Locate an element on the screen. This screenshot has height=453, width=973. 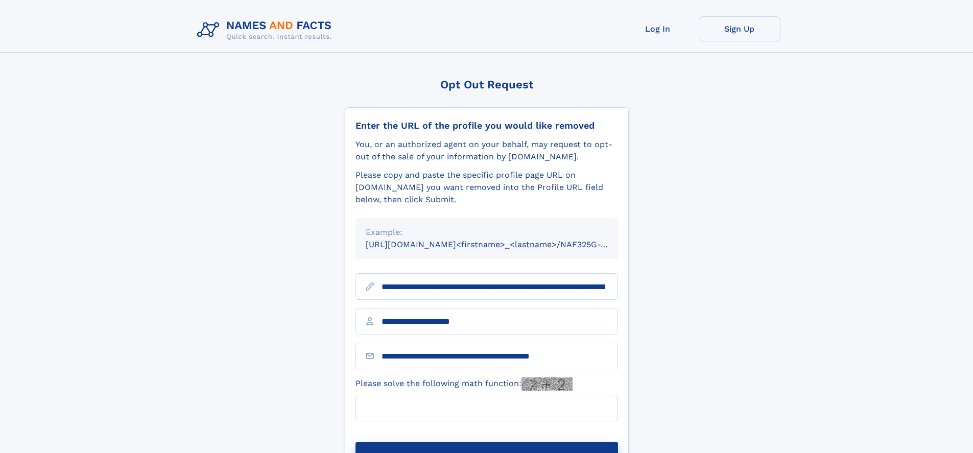
div: Opt Out Request is located at coordinates (487, 84).